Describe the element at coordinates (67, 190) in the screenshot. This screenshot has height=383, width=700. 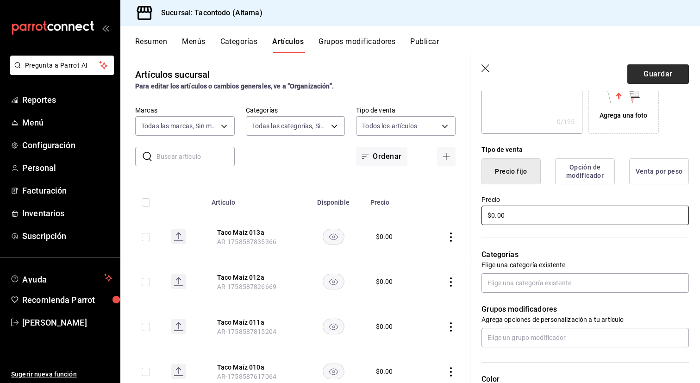
I see `span: Facturación` at that location.